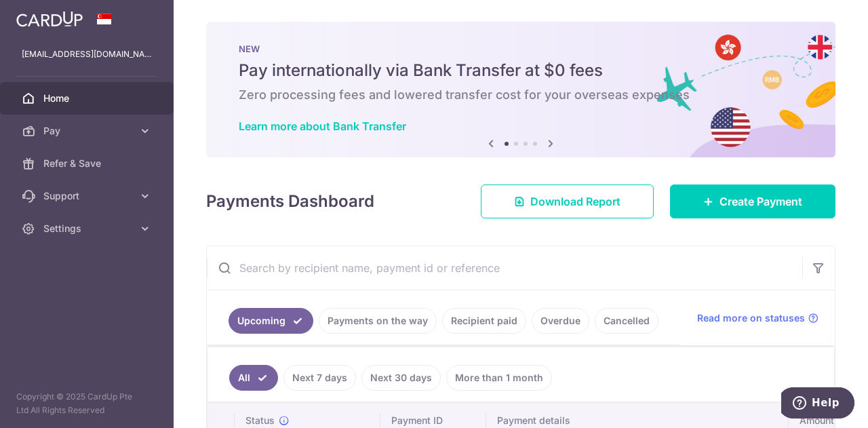  I want to click on a: Create Payment, so click(753, 201).